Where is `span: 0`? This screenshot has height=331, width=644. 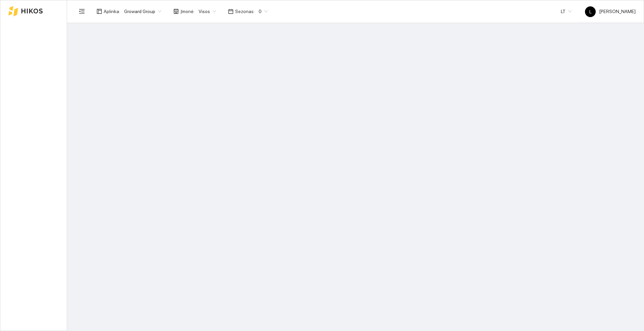
span: 0 is located at coordinates (263, 12).